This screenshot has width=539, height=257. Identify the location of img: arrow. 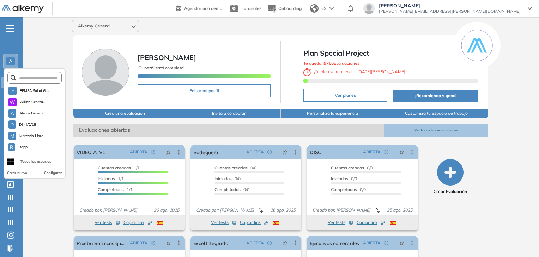
(331, 8).